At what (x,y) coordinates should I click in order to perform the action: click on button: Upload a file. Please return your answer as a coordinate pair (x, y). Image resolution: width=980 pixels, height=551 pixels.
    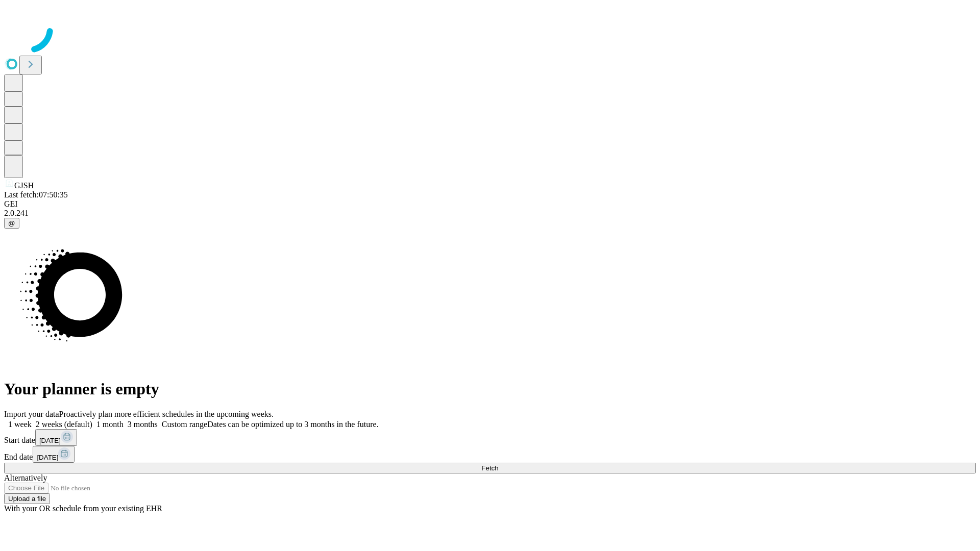
    Looking at the image, I should click on (27, 499).